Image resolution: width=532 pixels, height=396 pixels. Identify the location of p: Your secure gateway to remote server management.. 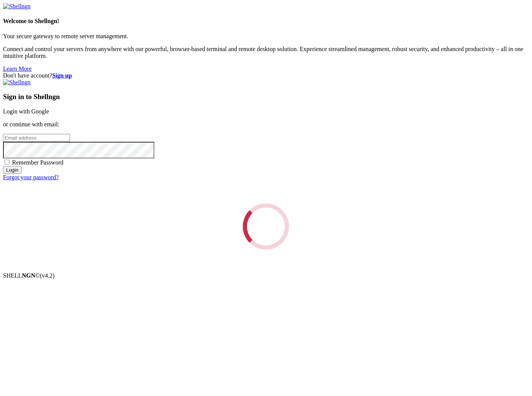
(266, 36).